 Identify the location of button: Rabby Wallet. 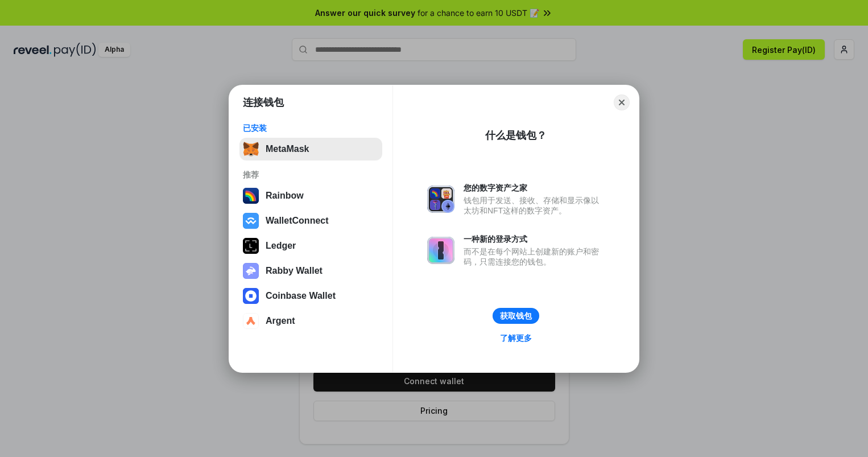
(311, 270).